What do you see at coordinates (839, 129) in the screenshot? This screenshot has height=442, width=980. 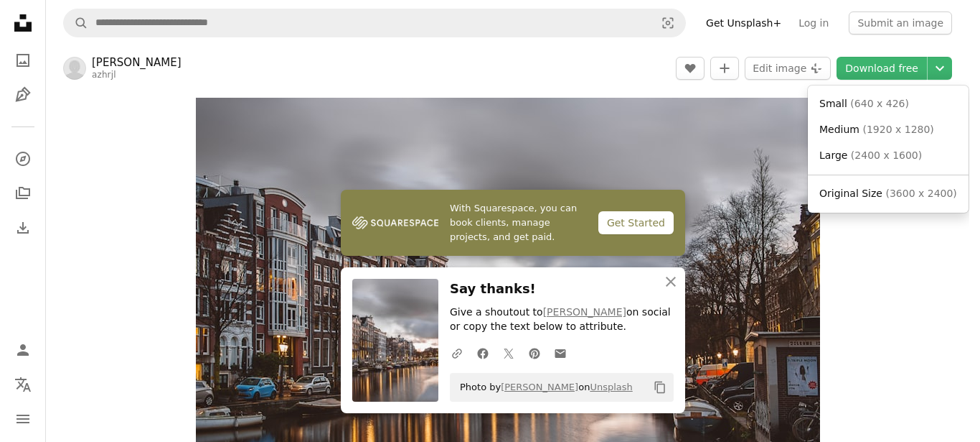 I see `span: Medium` at bounding box center [839, 129].